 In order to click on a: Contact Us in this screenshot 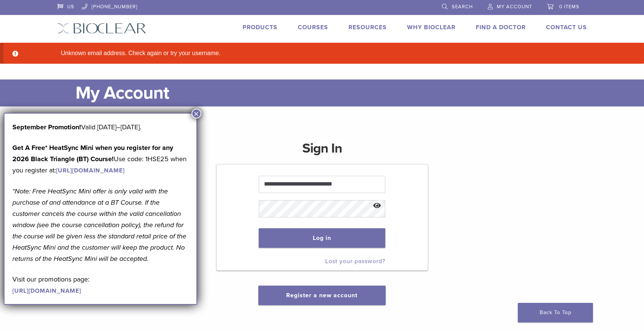, I will do `click(566, 27)`.